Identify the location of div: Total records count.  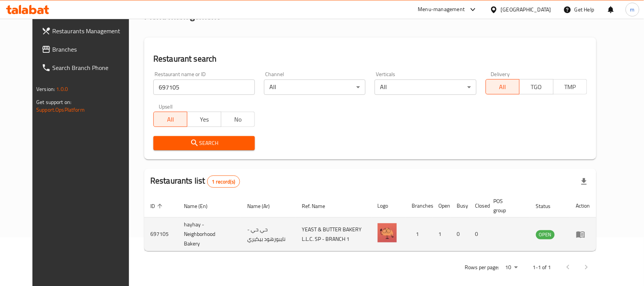
(224, 182).